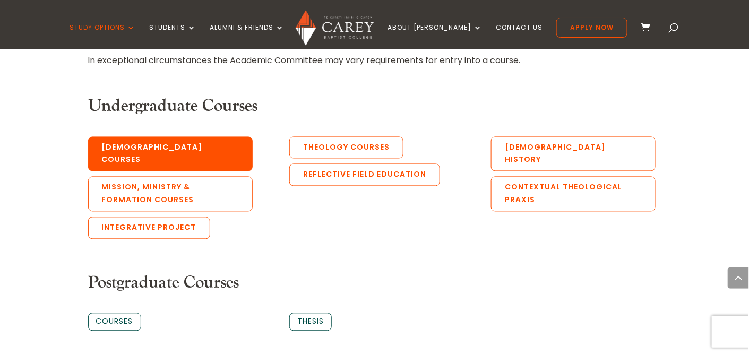 This screenshot has height=355, width=749. I want to click on a: Study Options, so click(102, 36).